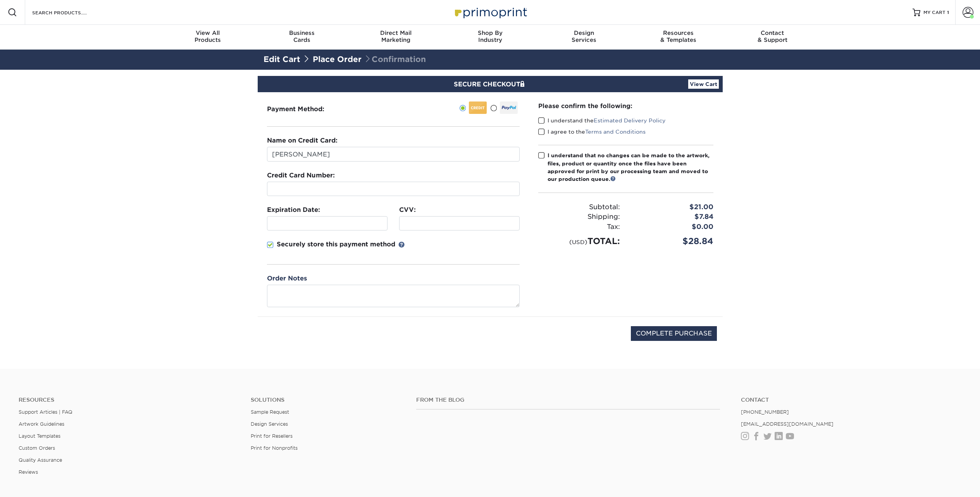 Image resolution: width=980 pixels, height=497 pixels. What do you see at coordinates (672, 207) in the screenshot?
I see `div: $21.00` at bounding box center [672, 207].